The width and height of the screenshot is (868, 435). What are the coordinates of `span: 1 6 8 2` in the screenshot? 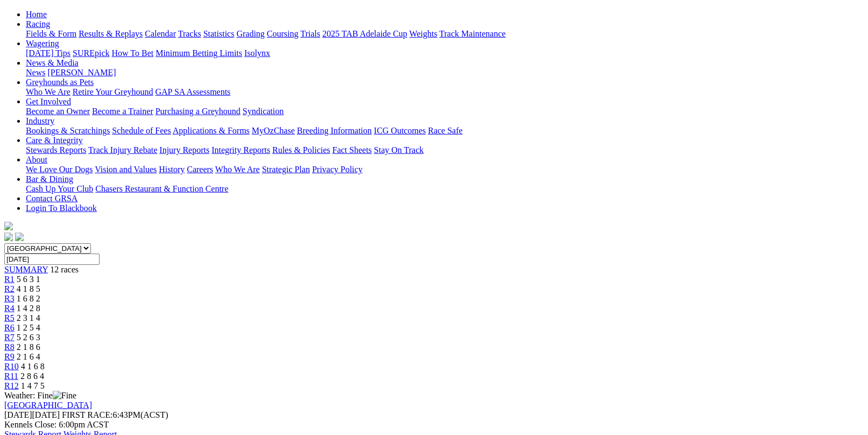 It's located at (29, 298).